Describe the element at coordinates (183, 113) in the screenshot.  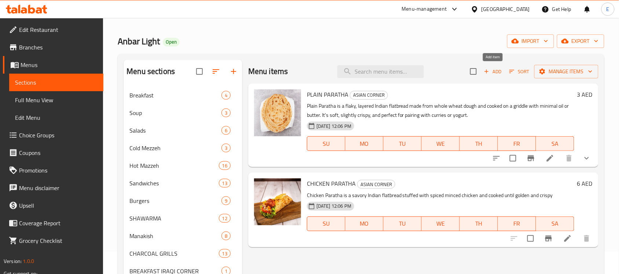
I see `div: Soup3` at that location.